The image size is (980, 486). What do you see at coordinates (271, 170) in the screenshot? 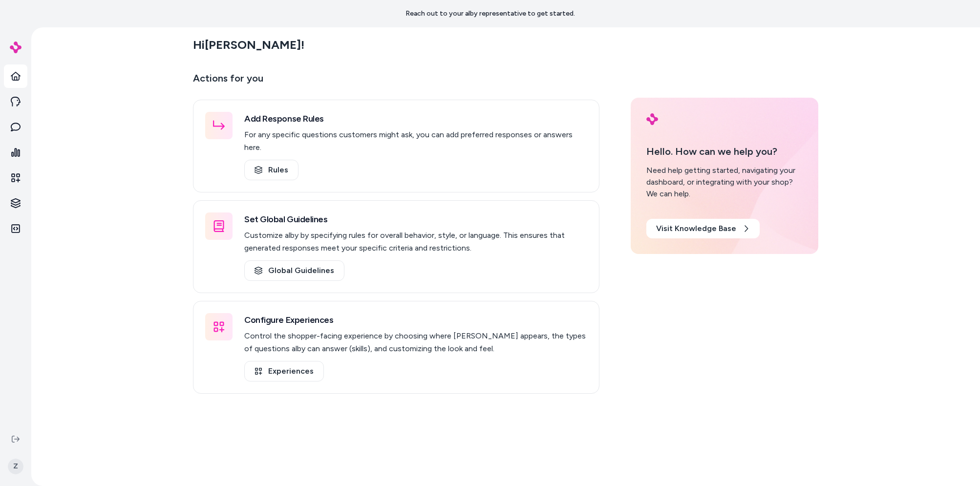
I see `a: Rules` at bounding box center [271, 170].